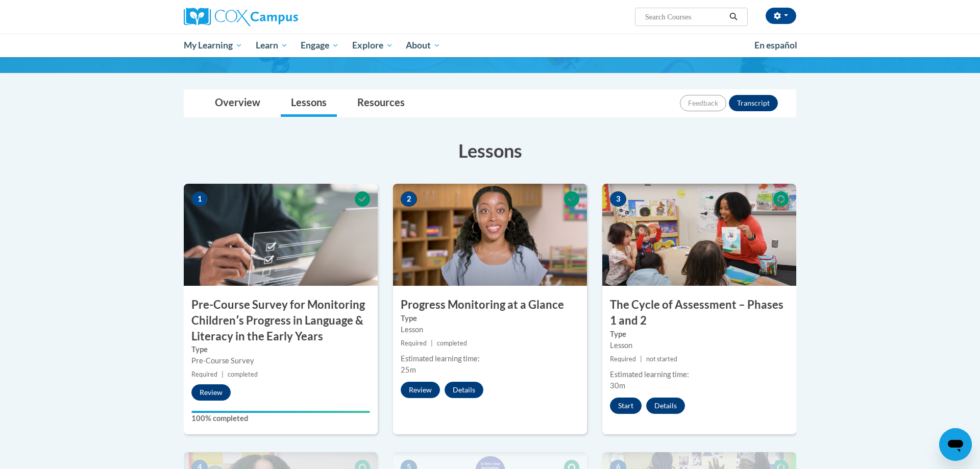 The height and width of the screenshot is (469, 980). I want to click on span: 30m, so click(618, 385).